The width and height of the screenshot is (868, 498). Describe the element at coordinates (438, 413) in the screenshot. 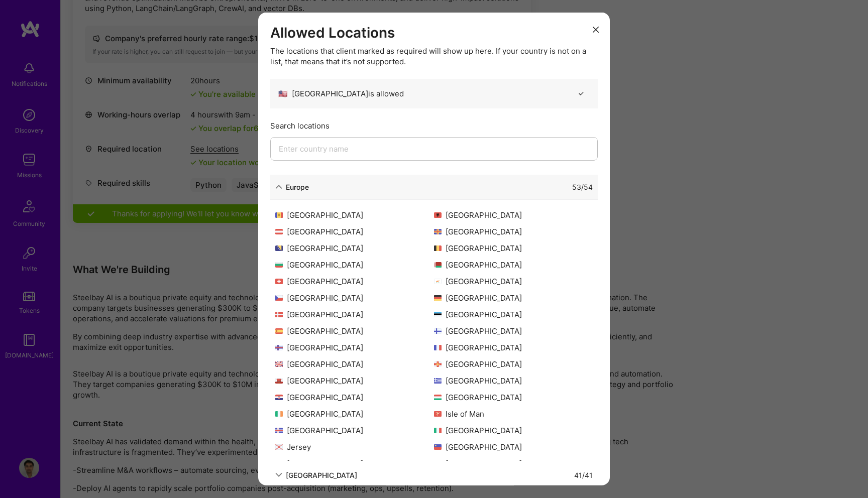

I see `img: Isle of Man` at that location.